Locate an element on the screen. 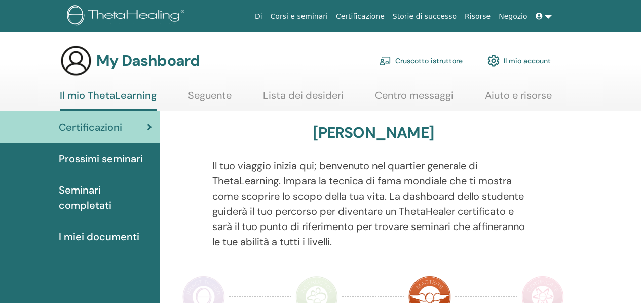 Image resolution: width=641 pixels, height=303 pixels. a: Negozio is located at coordinates (512, 16).